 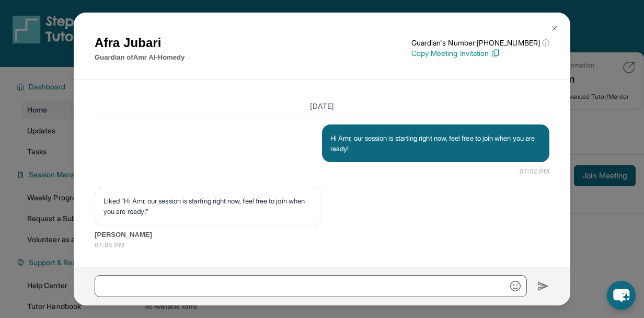 What do you see at coordinates (208, 206) in the screenshot?
I see `p: Liked “Hi Amr, our session is starting right now, feel free to join when you are ready!”` at bounding box center [208, 206].